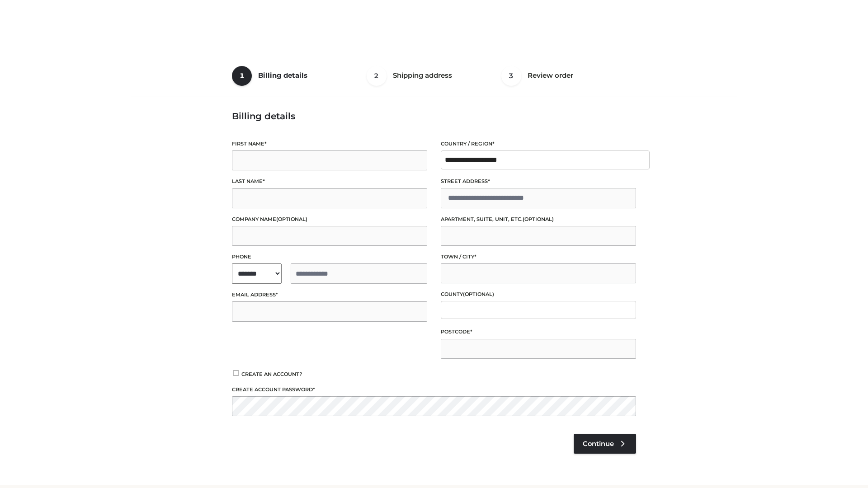  I want to click on label: First name, so click(329, 144).